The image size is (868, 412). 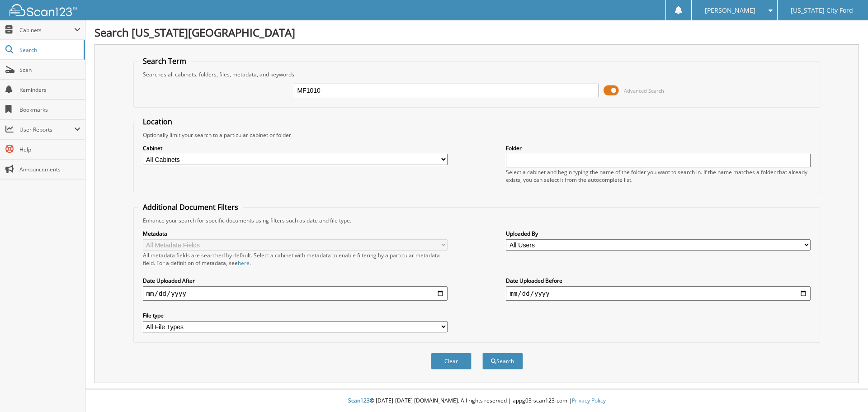 I want to click on button: Search, so click(x=503, y=361).